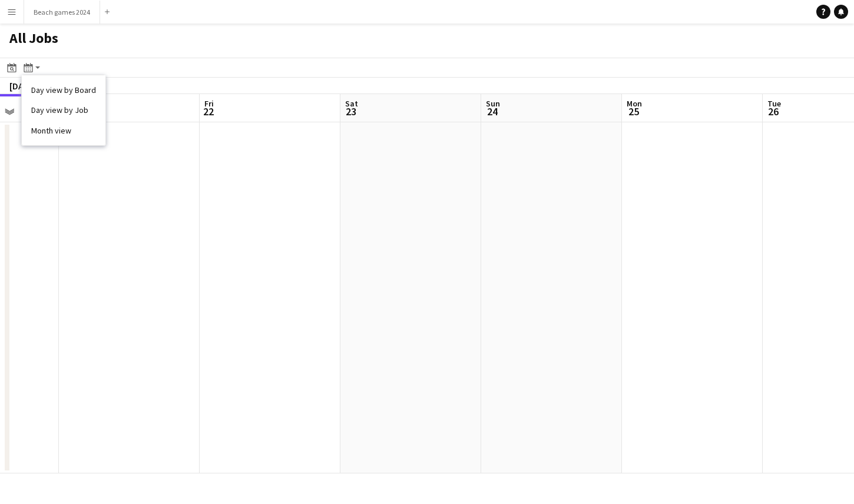 This screenshot has width=854, height=504. What do you see at coordinates (64, 90) in the screenshot?
I see `a: Day view by Board` at bounding box center [64, 90].